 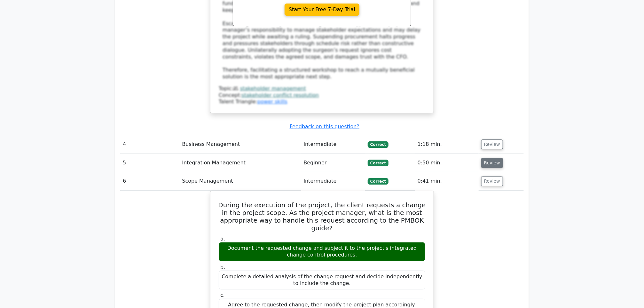 I want to click on div: Talent Triangle:, so click(x=322, y=96).